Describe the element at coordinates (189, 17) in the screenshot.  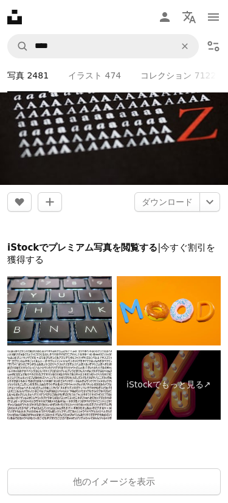
I see `button: 言語` at that location.